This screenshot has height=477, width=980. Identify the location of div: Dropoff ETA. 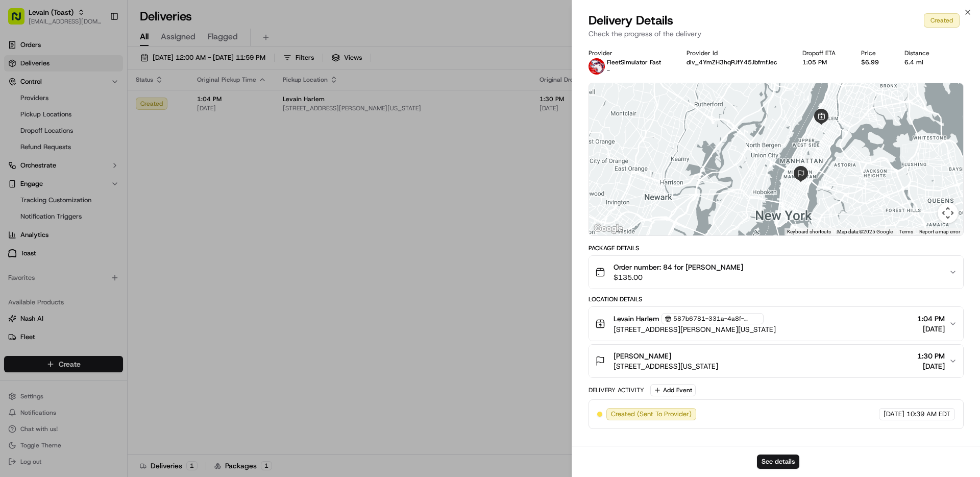
(824, 53).